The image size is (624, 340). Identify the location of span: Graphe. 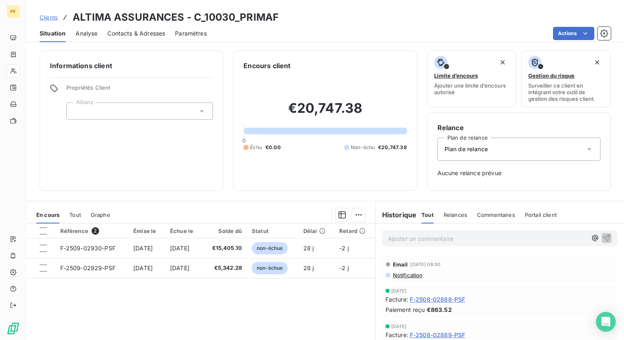
(100, 215).